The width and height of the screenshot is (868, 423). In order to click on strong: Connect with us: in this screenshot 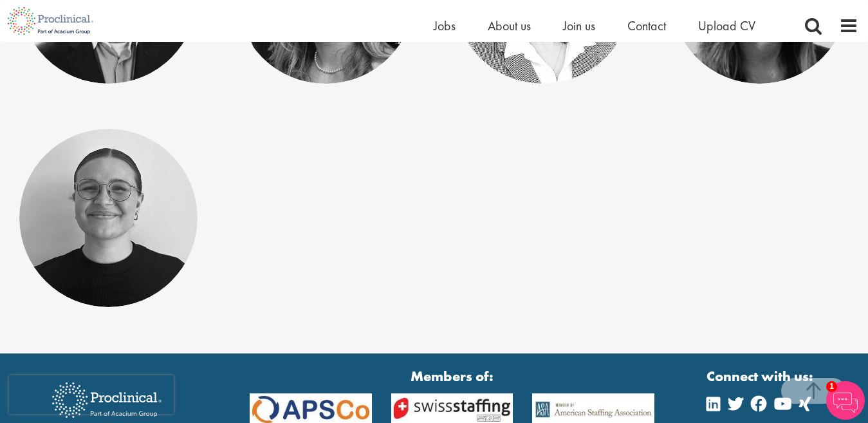, I will do `click(761, 376)`.